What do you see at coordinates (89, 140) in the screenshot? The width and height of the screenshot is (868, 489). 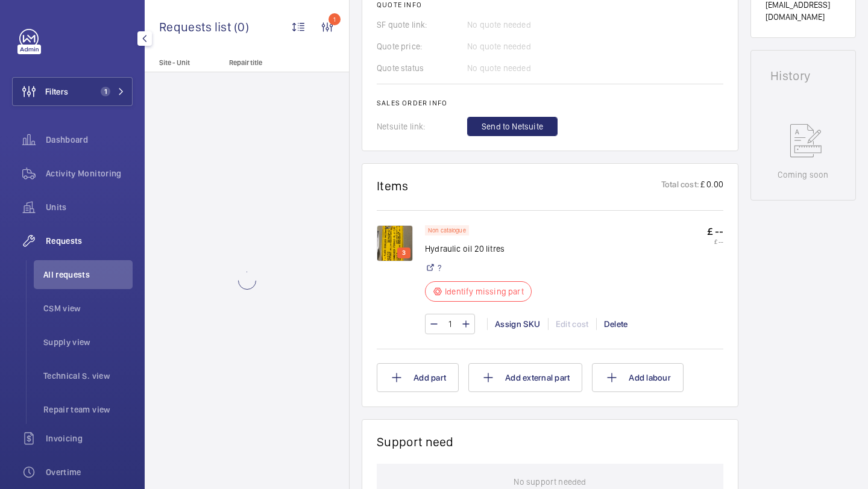 I see `span: Dashboard` at bounding box center [89, 140].